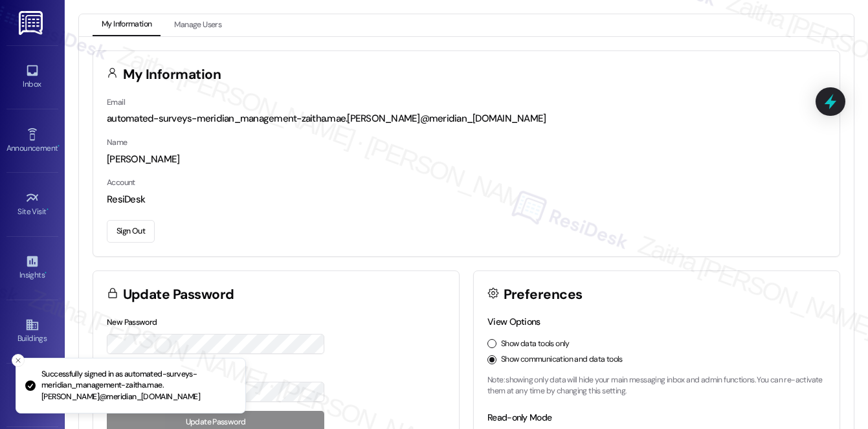 The image size is (868, 429). Describe the element at coordinates (126, 25) in the screenshot. I see `button: My Information` at that location.